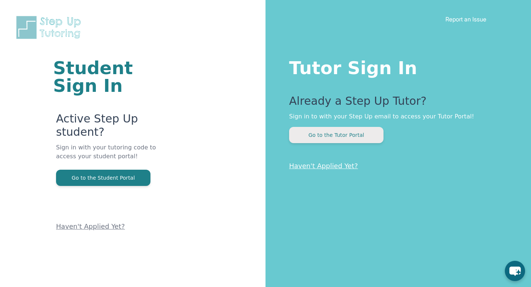 Image resolution: width=531 pixels, height=287 pixels. What do you see at coordinates (466, 19) in the screenshot?
I see `a: Report an Issue` at bounding box center [466, 19].